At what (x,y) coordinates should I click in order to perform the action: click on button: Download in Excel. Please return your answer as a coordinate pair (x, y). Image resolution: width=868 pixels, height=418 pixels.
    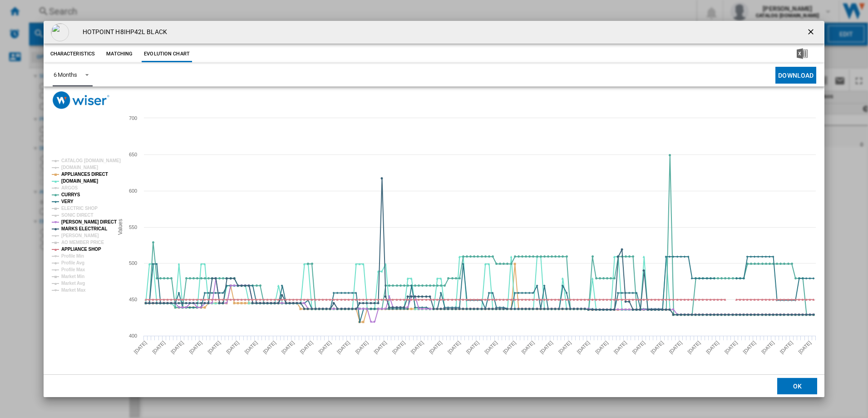
    Looking at the image, I should click on (802, 54).